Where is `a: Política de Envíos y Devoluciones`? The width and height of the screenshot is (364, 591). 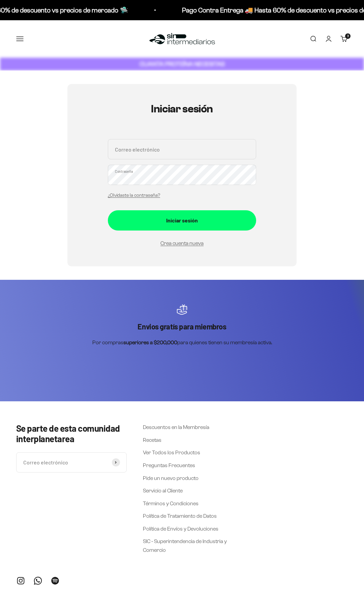 a: Política de Envíos y Devoluciones is located at coordinates (181, 529).